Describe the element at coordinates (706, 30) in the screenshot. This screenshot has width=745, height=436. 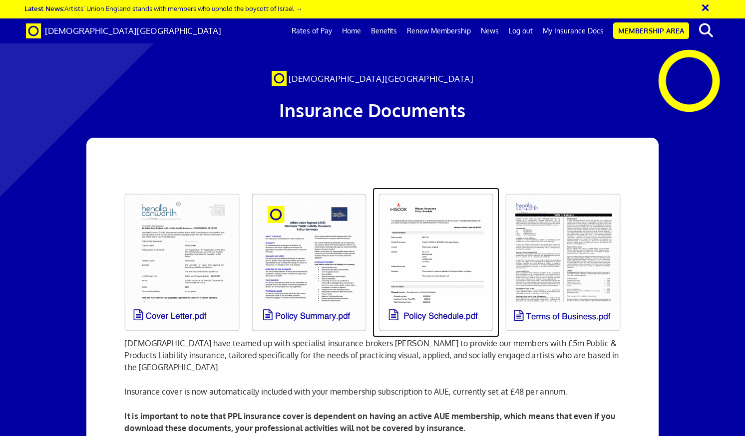
I see `button: search` at that location.